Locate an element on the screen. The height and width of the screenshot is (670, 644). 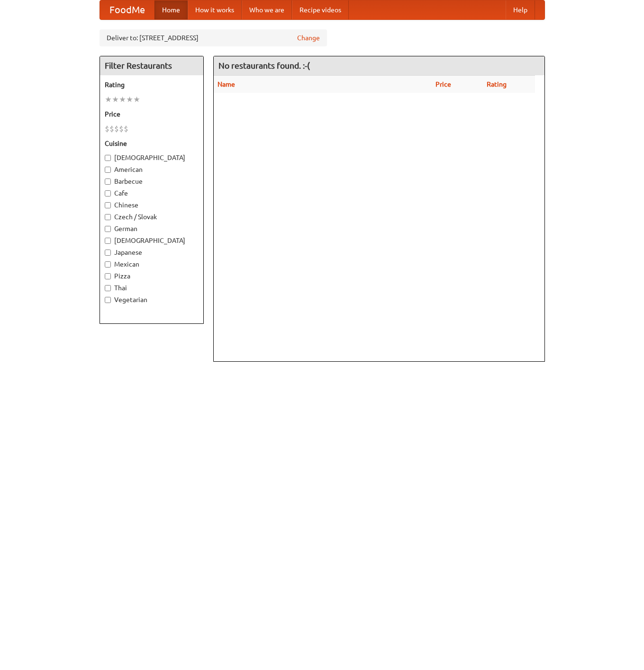
input: German is located at coordinates (108, 229).